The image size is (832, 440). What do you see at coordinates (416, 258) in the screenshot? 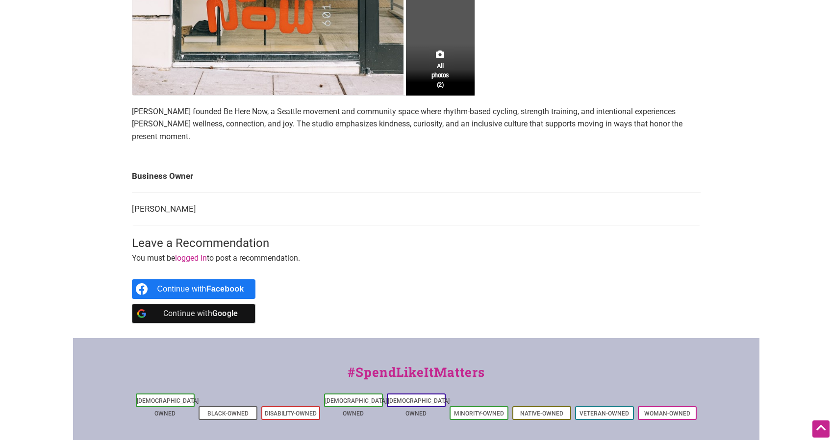
I see `p: You must be to post a recommendation.` at bounding box center [416, 258].